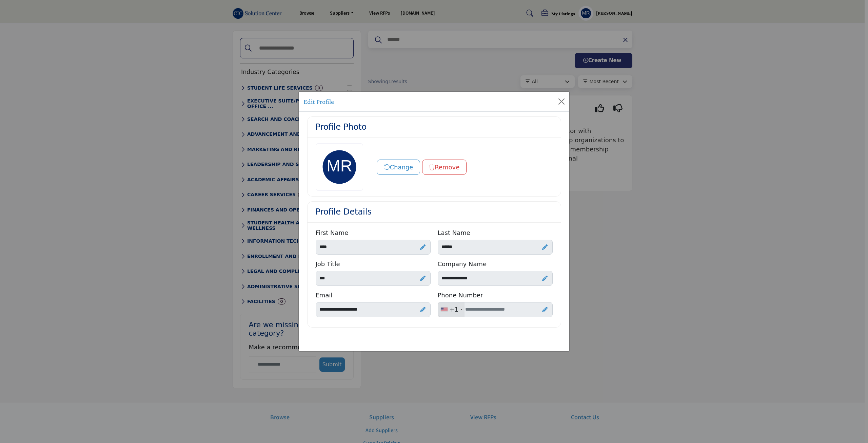 This screenshot has height=443, width=868. What do you see at coordinates (324, 295) in the screenshot?
I see `label: Email` at bounding box center [324, 295].